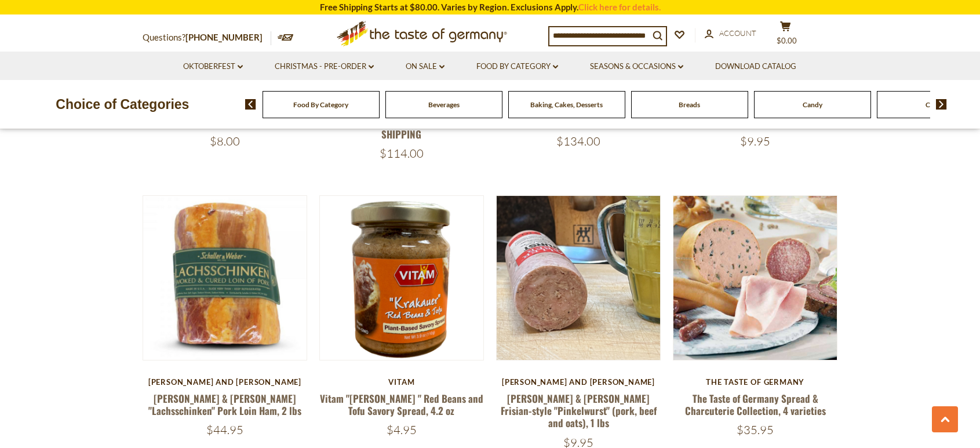 The height and width of the screenshot is (448, 980). What do you see at coordinates (424, 67) in the screenshot?
I see `a: On Sale` at bounding box center [424, 67].